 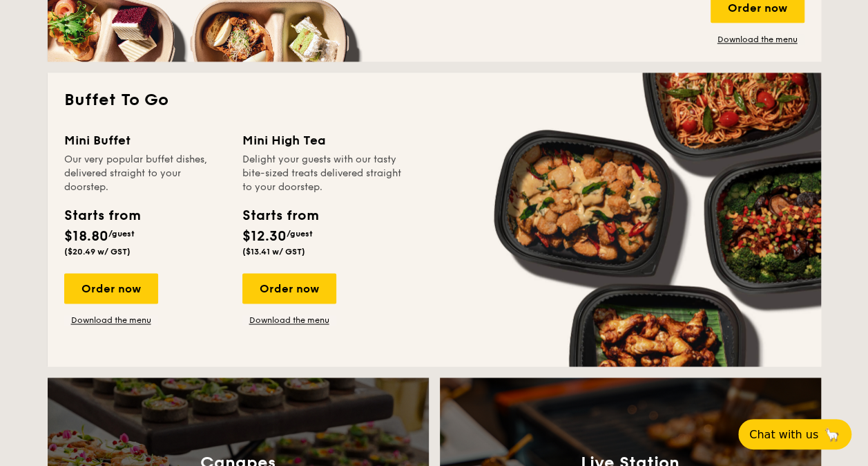 I want to click on span: ($13.41 w/ GST), so click(x=273, y=252).